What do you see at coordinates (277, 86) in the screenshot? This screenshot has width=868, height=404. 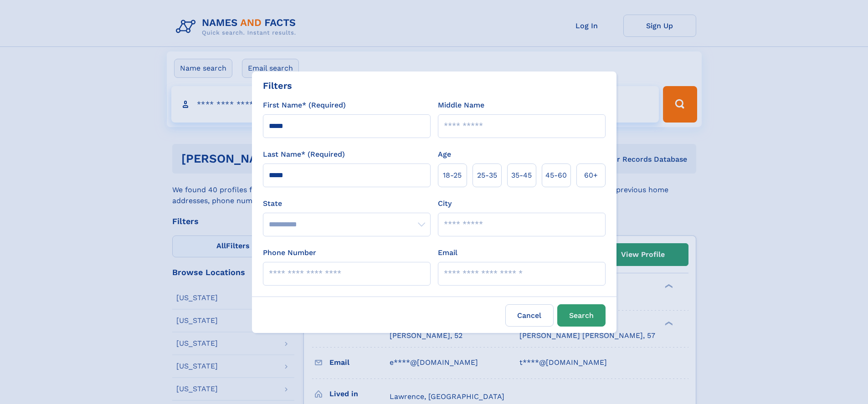 I see `div: Filters` at bounding box center [277, 86].